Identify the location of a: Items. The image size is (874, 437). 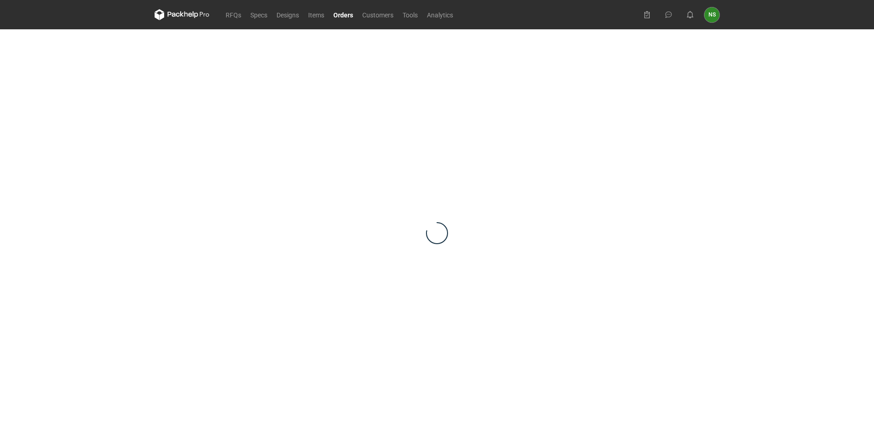
(316, 15).